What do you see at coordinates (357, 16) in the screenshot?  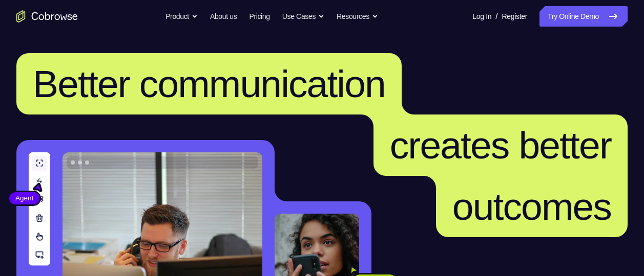 I see `button: Resources` at bounding box center [357, 16].